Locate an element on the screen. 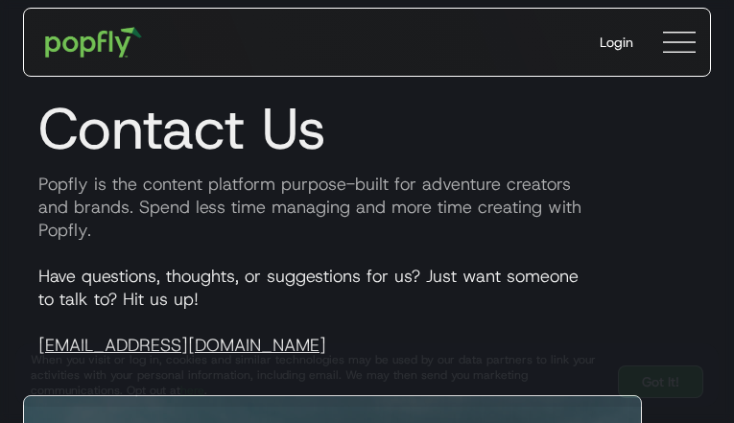 The image size is (734, 423). a: home is located at coordinates (93, 42).